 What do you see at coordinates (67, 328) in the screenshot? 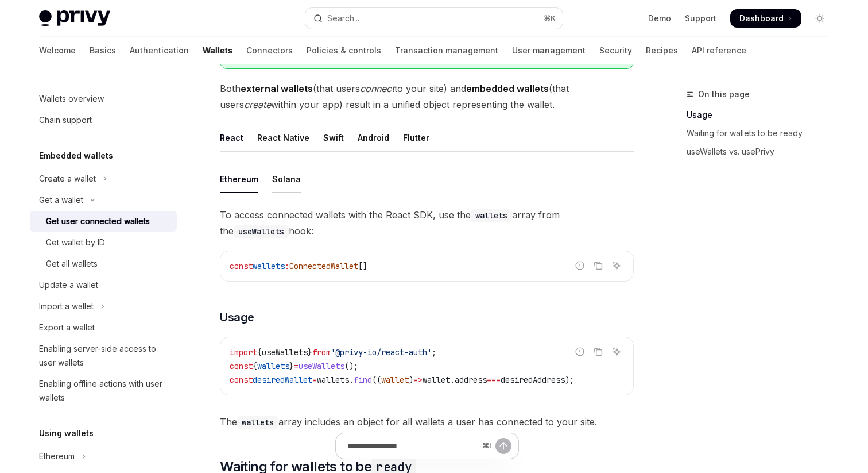
I see `div: Export a wallet` at bounding box center [67, 328].